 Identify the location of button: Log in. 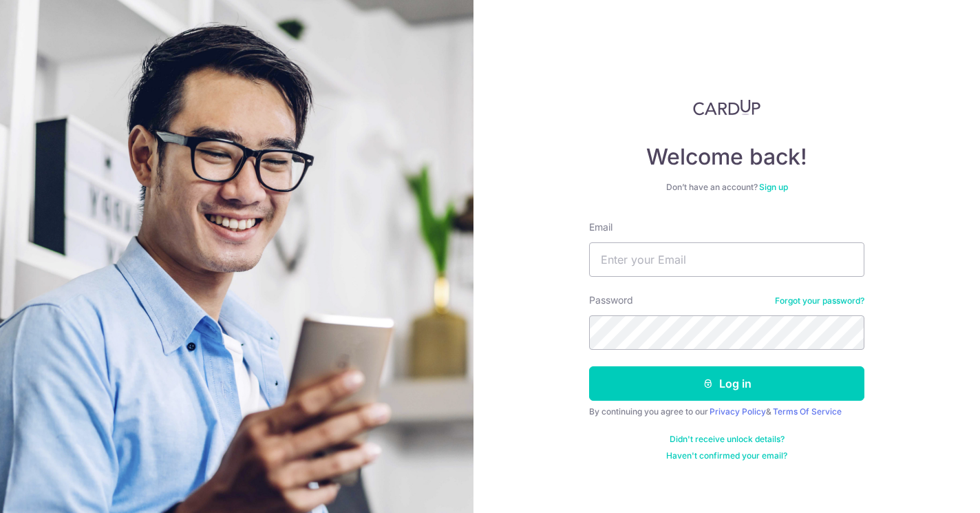
(727, 383).